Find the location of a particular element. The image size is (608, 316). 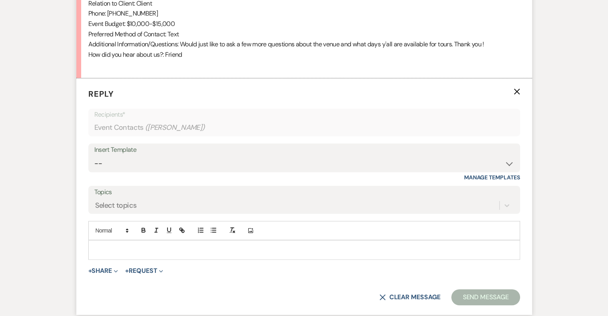

p: Recipients* is located at coordinates (304, 115).